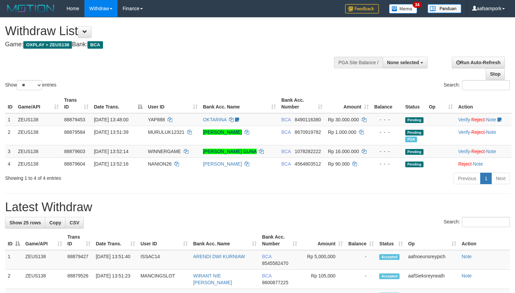 This screenshot has width=515, height=293. What do you see at coordinates (75, 119) in the screenshot?
I see `span: 88879453` at bounding box center [75, 119].